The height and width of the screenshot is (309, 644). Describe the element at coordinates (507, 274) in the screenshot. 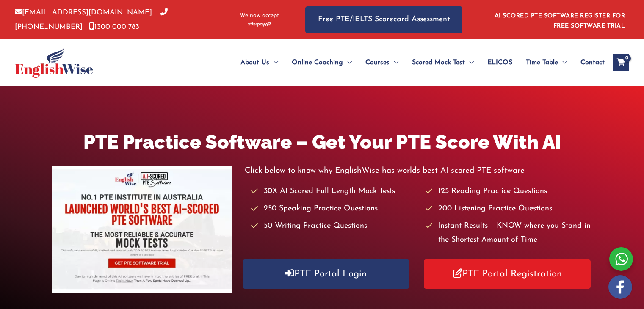

I see `a: PTE Portal Registration` at that location.